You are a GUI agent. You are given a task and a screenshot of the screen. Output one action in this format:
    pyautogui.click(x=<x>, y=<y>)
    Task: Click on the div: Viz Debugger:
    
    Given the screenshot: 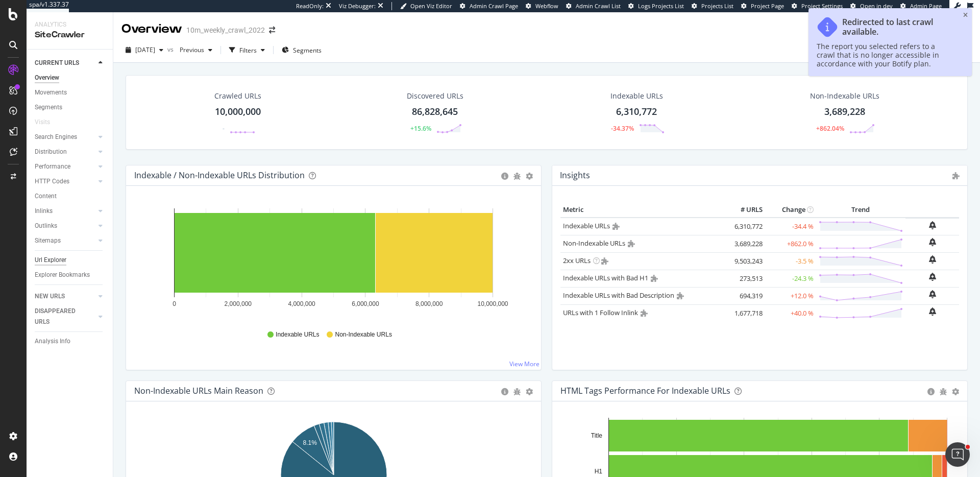 What is the action you would take?
    pyautogui.click(x=357, y=6)
    